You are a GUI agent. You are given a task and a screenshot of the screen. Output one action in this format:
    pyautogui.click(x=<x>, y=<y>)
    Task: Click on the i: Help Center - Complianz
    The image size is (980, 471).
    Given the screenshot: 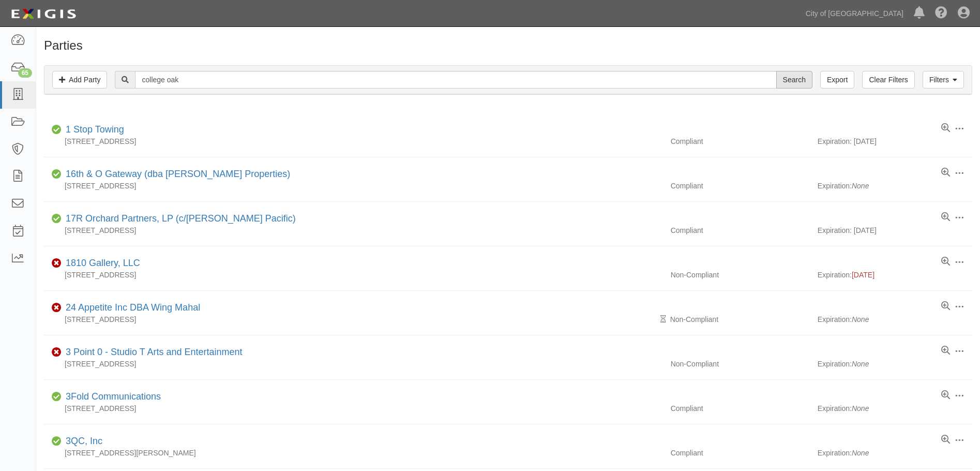 What is the action you would take?
    pyautogui.click(x=941, y=13)
    